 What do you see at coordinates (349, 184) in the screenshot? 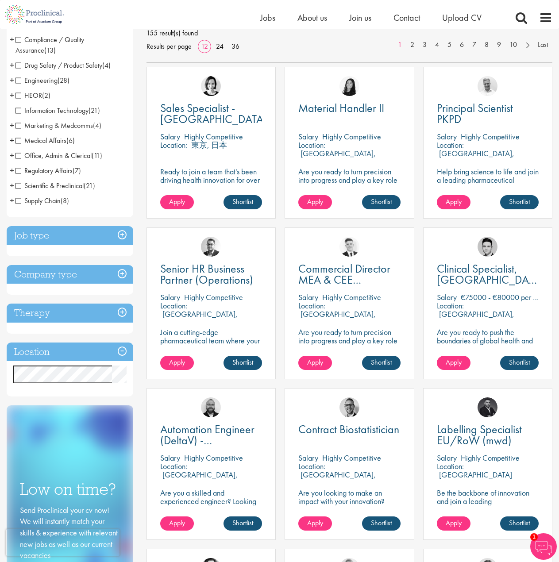
I see `p: Are you ready to turn precision into progress and play a key role in shaping the future of pharma...` at bounding box center [349, 184].